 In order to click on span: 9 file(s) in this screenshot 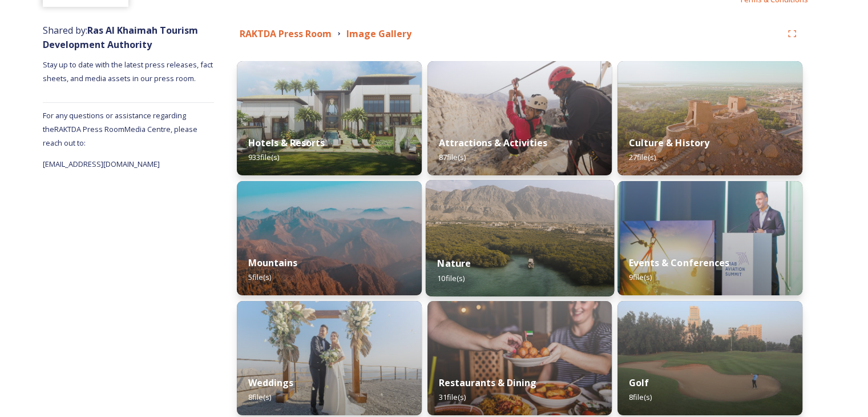, I will do `click(640, 277)`.